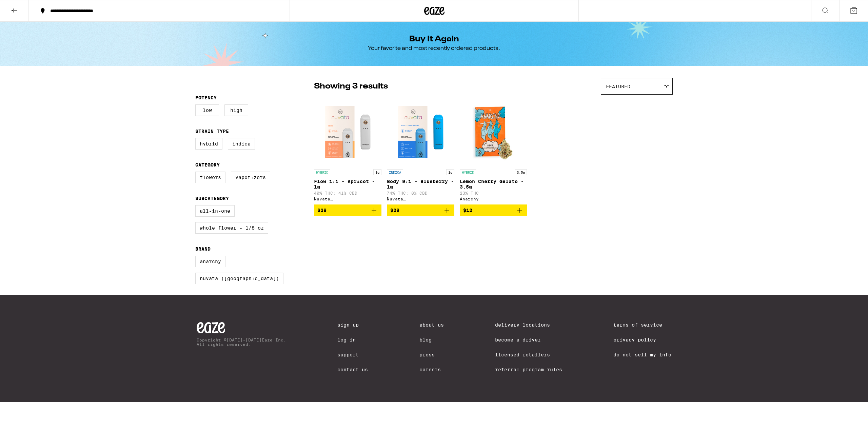 The image size is (868, 431). What do you see at coordinates (351, 86) in the screenshot?
I see `p: Showing 3 results` at bounding box center [351, 86].